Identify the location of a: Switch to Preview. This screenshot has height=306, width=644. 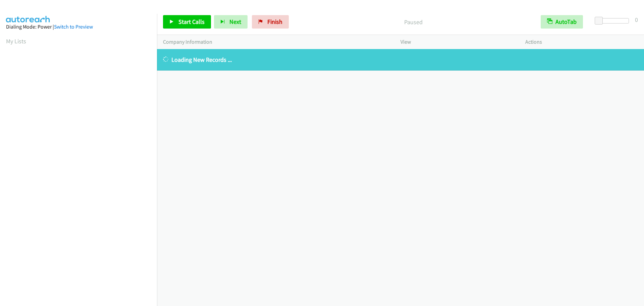
(74, 27).